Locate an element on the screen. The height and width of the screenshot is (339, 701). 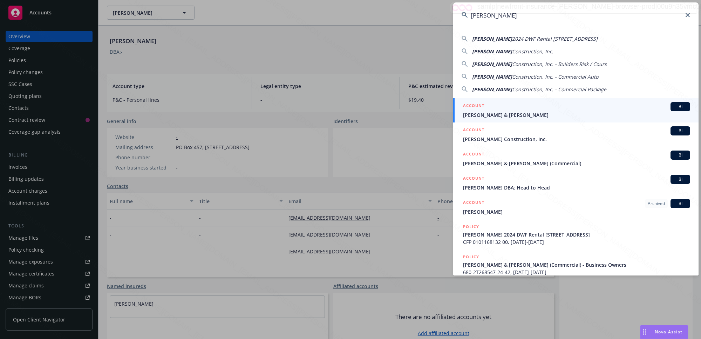
button: Nova Assist is located at coordinates (664, 332).